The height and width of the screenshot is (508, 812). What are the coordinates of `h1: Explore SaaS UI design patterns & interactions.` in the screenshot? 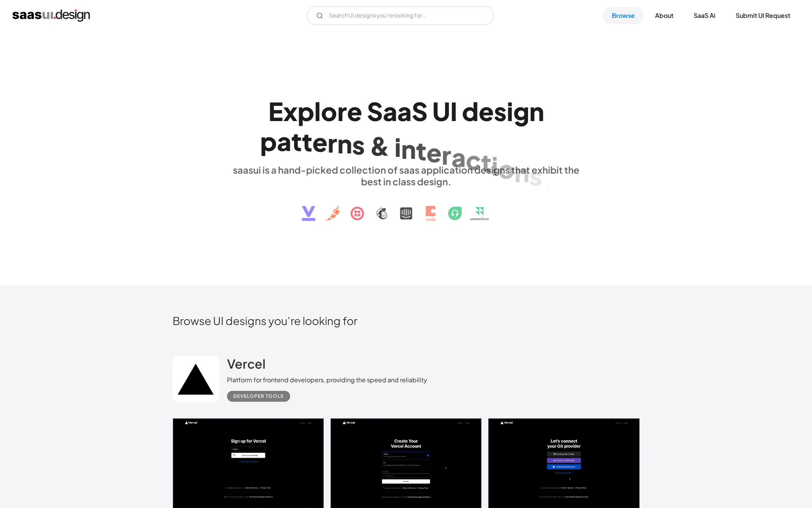 It's located at (406, 126).